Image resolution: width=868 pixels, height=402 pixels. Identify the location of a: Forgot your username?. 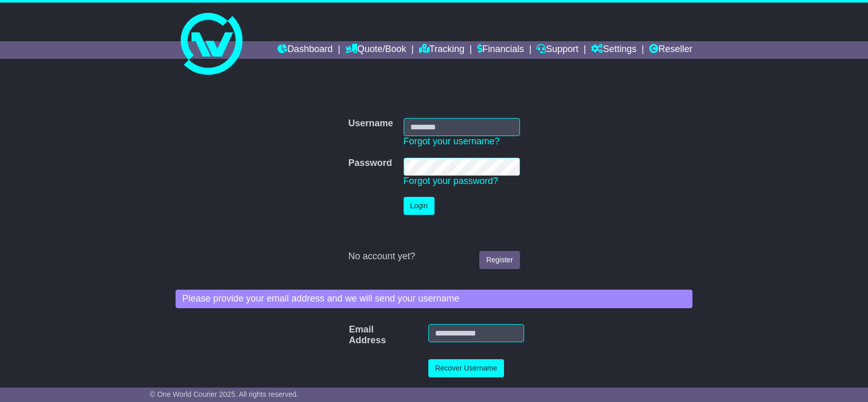
(451, 141).